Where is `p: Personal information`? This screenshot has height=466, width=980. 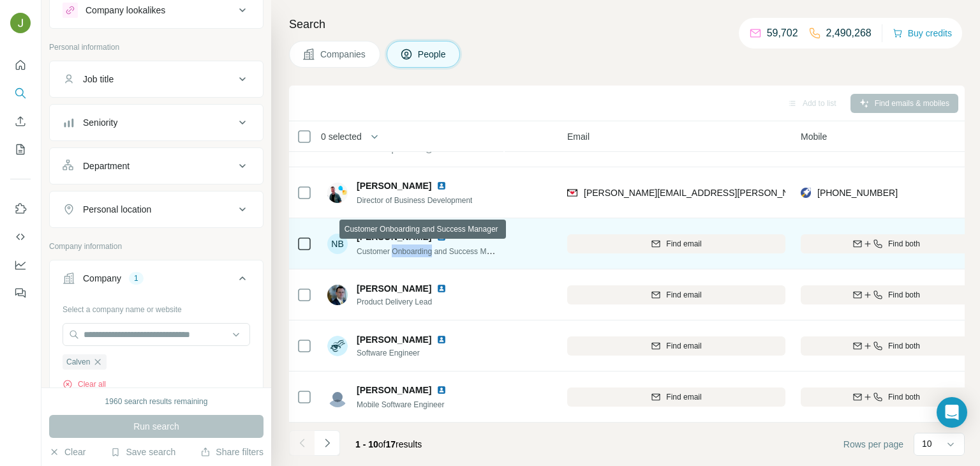
p: Personal information is located at coordinates (156, 47).